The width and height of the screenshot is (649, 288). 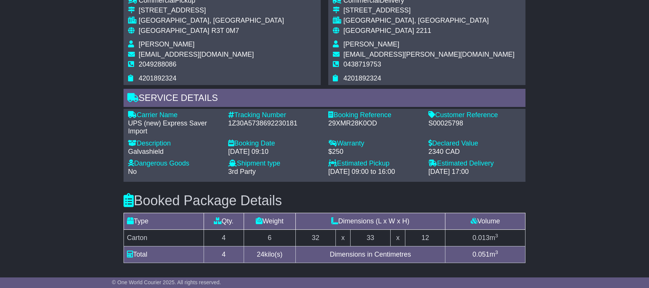 What do you see at coordinates (225, 31) in the screenshot?
I see `span: R3T 0M7` at bounding box center [225, 31].